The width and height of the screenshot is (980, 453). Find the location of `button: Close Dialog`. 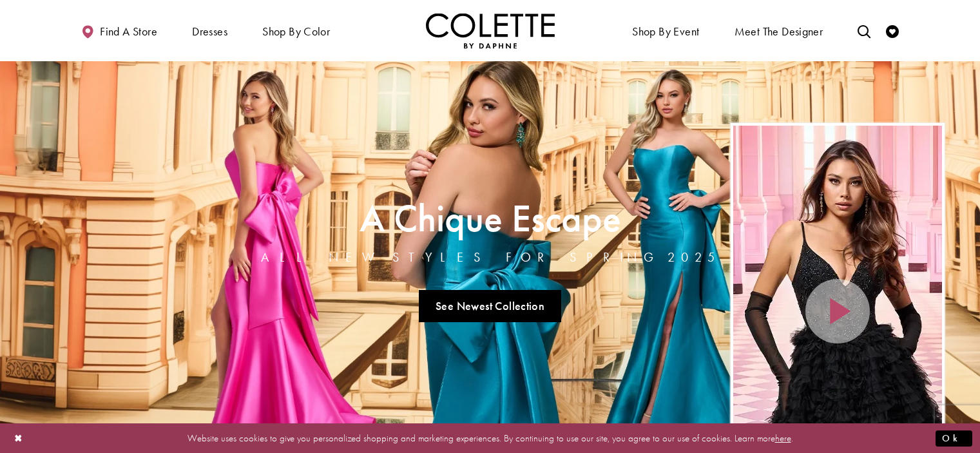

button: Close Dialog is located at coordinates (19, 438).